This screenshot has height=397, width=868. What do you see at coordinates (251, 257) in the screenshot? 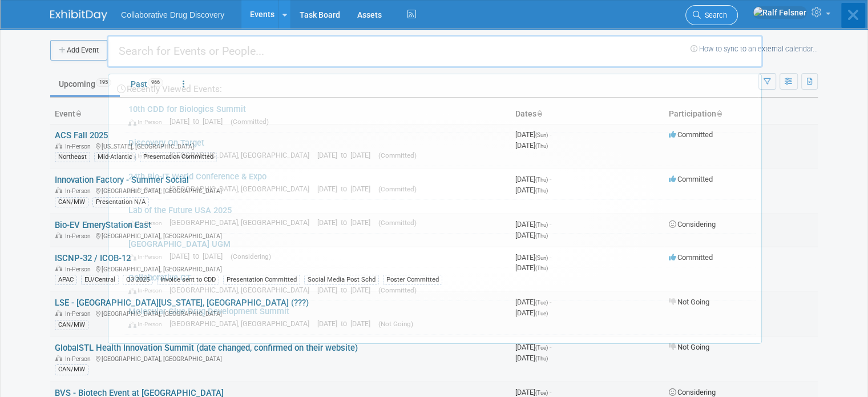
I see `span: (Considering)` at bounding box center [251, 257].